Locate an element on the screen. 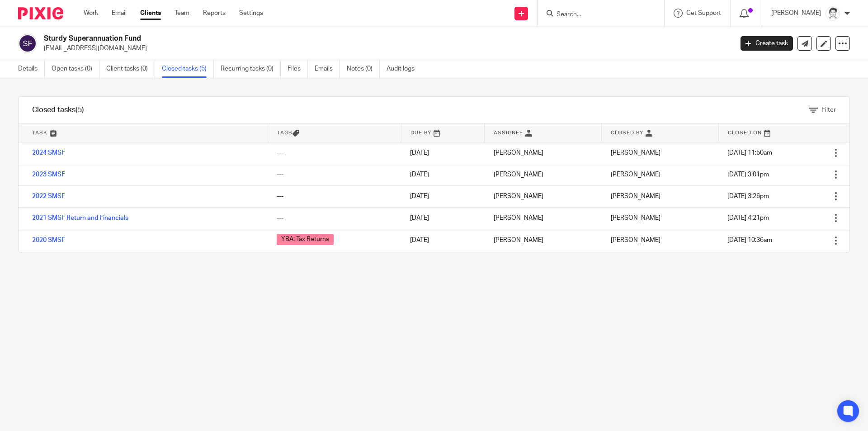 Image resolution: width=868 pixels, height=431 pixels. span: (5) is located at coordinates (80, 110).